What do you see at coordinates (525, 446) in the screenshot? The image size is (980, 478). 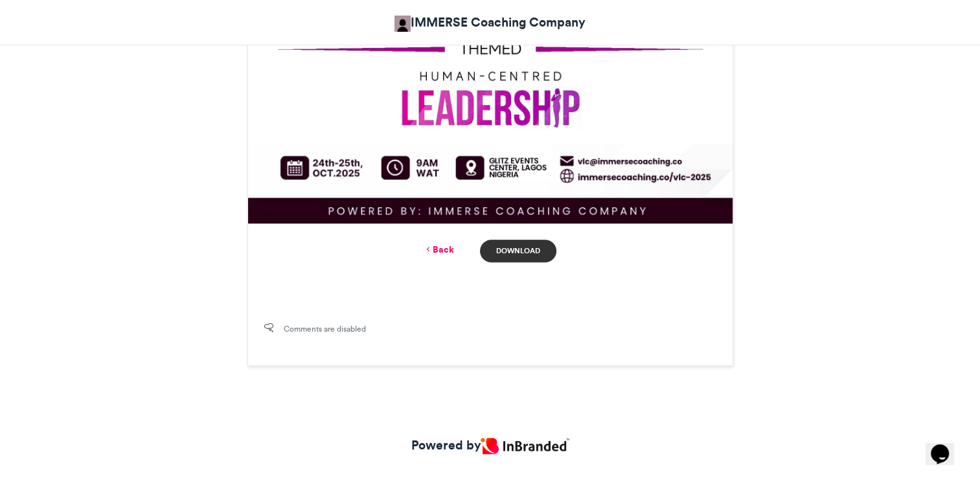 I see `img: Inbranded` at bounding box center [525, 446].